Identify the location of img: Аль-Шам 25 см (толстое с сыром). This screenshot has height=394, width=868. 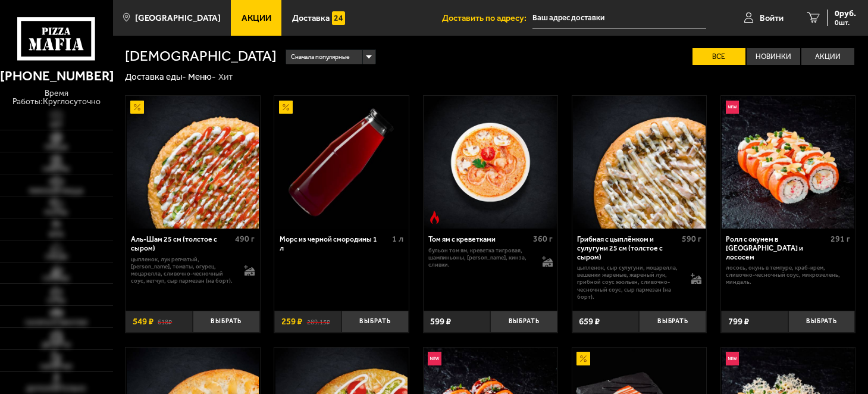
(193, 162).